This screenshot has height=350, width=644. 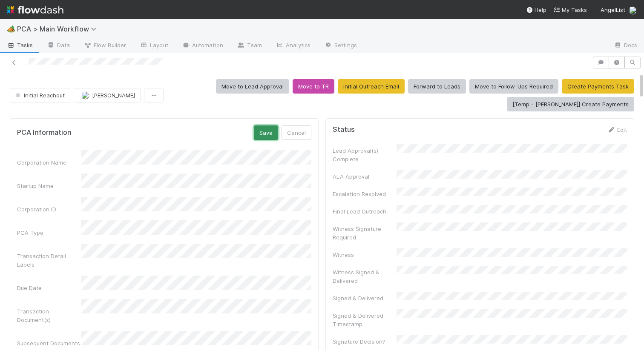 What do you see at coordinates (40, 95) in the screenshot?
I see `button: Initial Reachout` at bounding box center [40, 95].